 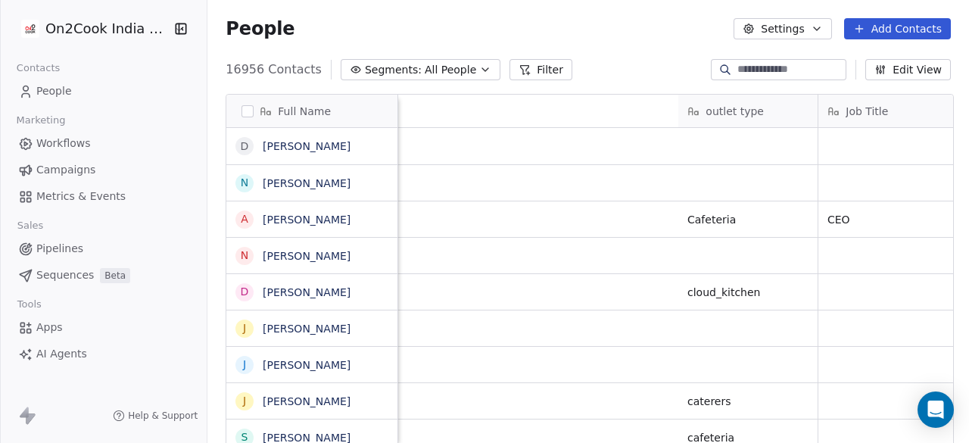 I want to click on a: Metrics & Events, so click(x=103, y=196).